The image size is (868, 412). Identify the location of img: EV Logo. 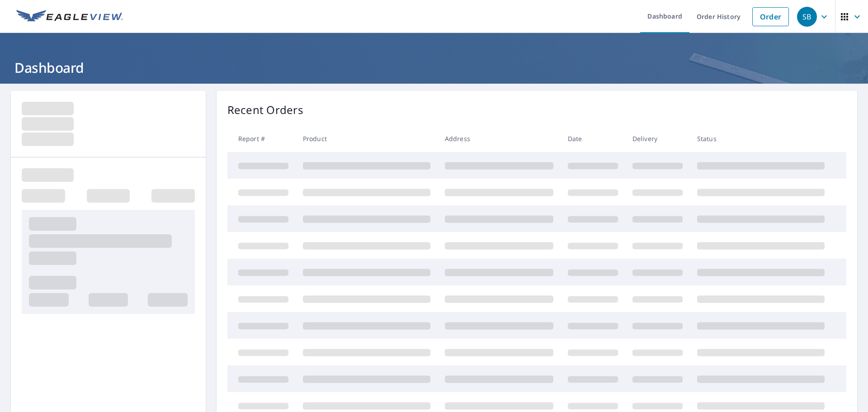
(70, 17).